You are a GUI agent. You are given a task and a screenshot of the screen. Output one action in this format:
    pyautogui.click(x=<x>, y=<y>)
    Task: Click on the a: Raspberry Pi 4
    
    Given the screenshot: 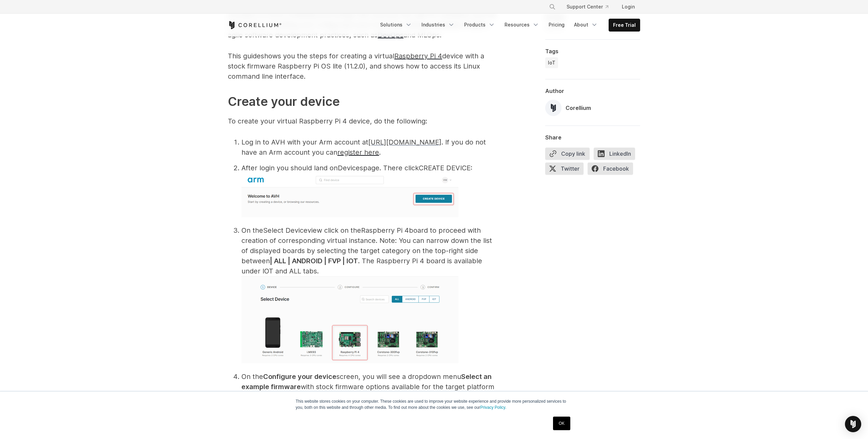 What is the action you would take?
    pyautogui.click(x=418, y=56)
    